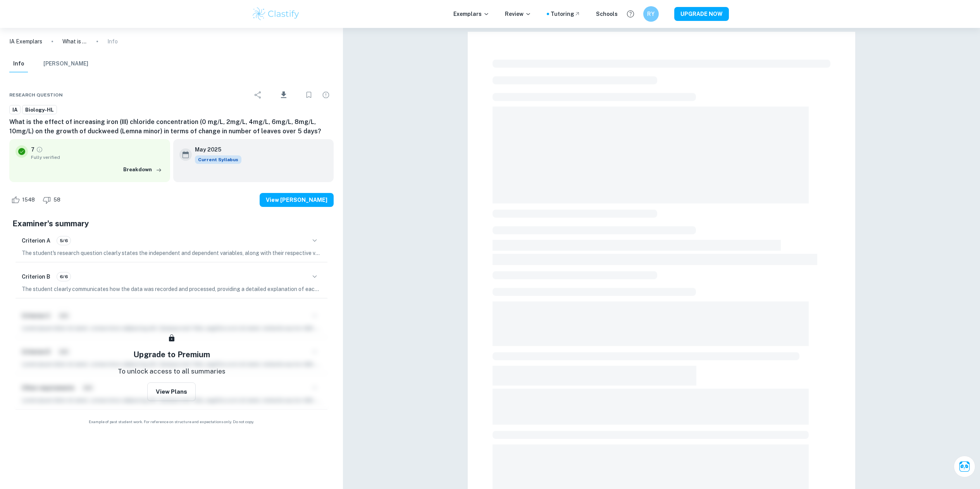  I want to click on span: 58, so click(57, 200).